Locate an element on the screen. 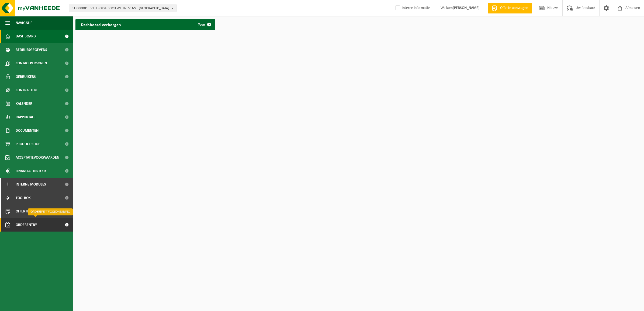 The height and width of the screenshot is (311, 644). span: Contactpersonen is located at coordinates (31, 63).